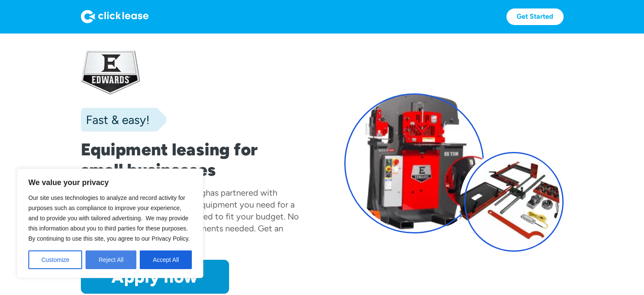 The width and height of the screenshot is (644, 295). What do you see at coordinates (55, 260) in the screenshot?
I see `button: Customize` at bounding box center [55, 260].